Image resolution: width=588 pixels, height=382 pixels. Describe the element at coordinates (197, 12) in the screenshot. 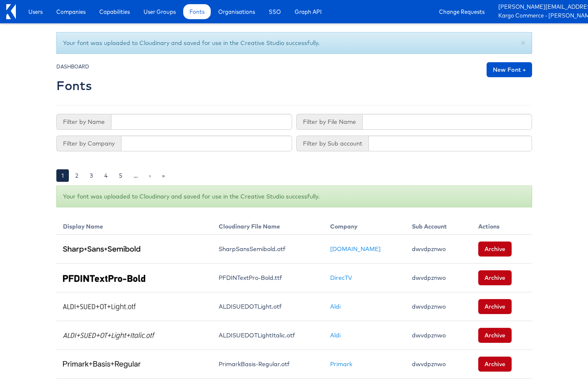

I see `a: Fonts` at that location.